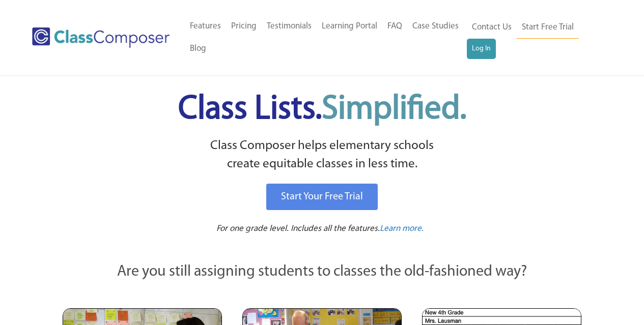 The height and width of the screenshot is (325, 644). I want to click on a: Start Free Trial, so click(547, 27).